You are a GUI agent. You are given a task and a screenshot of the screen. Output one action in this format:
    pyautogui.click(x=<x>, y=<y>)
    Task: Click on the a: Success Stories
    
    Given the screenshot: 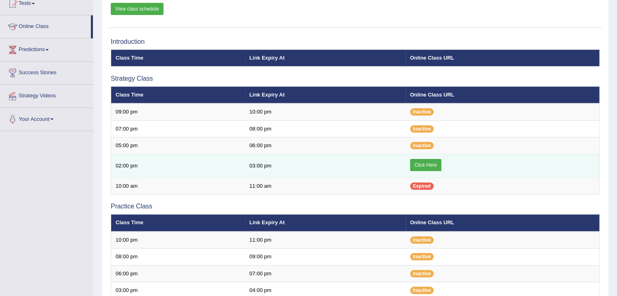 What is the action you would take?
    pyautogui.click(x=47, y=72)
    